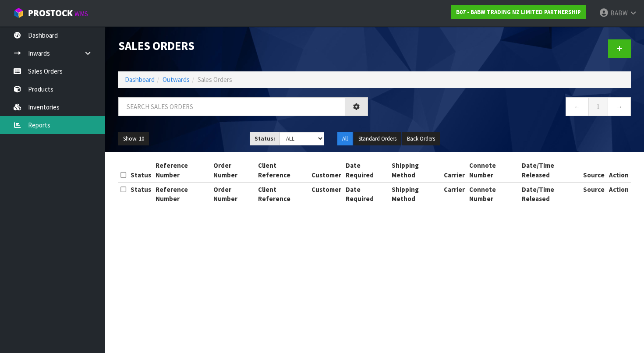 This screenshot has width=644, height=353. Describe the element at coordinates (345, 139) in the screenshot. I see `button: All` at that location.